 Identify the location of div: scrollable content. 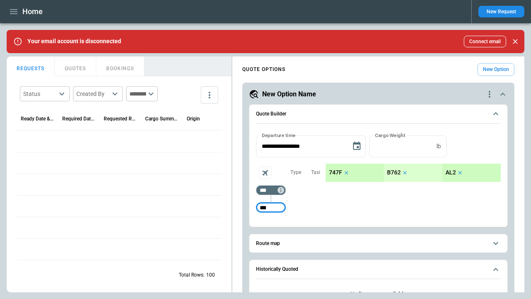
(413, 173).